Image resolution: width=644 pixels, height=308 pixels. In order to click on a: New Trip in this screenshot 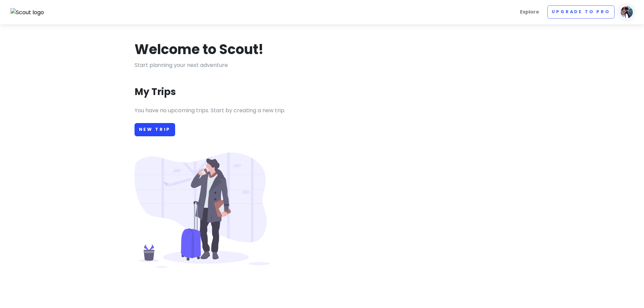, I will do `click(155, 129)`.